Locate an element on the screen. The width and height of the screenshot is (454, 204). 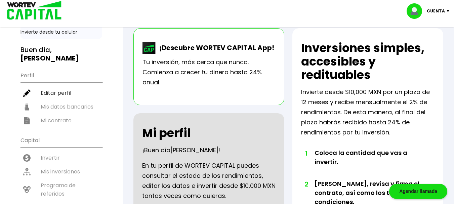
p: Cuenta is located at coordinates (436, 11).